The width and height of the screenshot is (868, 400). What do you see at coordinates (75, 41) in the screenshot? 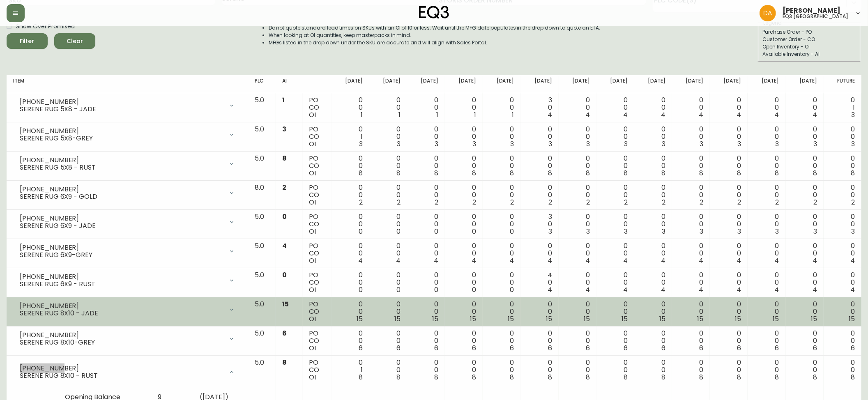
I see `span: Clear` at bounding box center [75, 41].